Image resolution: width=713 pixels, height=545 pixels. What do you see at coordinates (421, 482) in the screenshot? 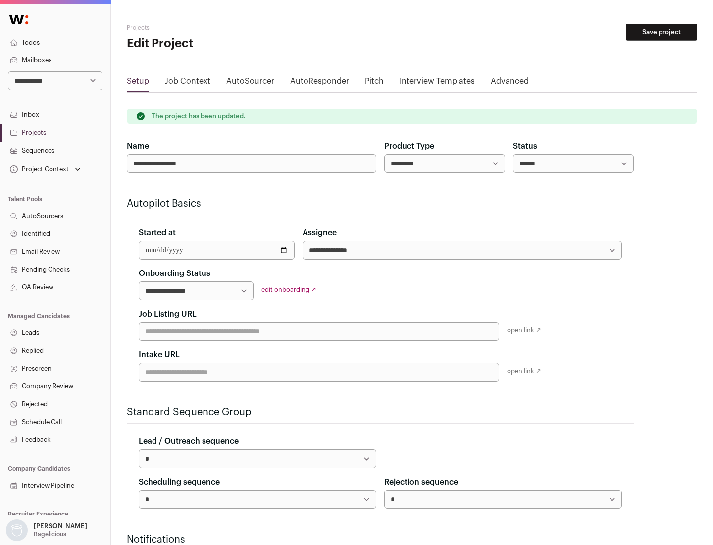
I see `label: Rejection sequence` at bounding box center [421, 482].